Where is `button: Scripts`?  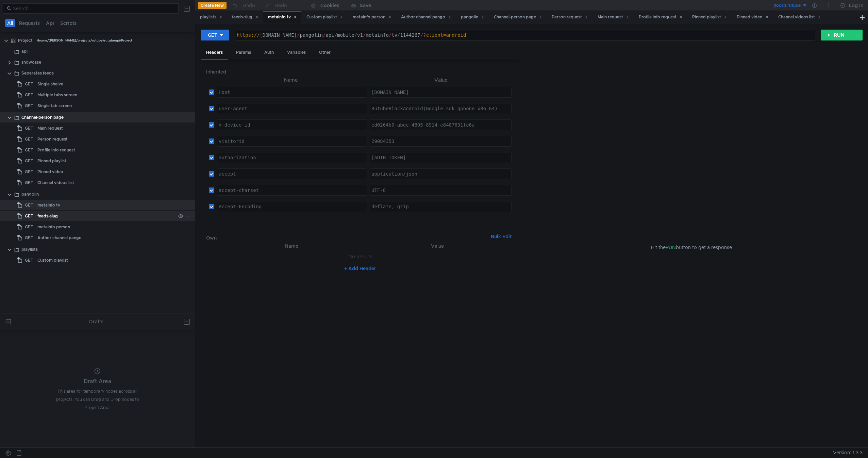
button: Scripts is located at coordinates (68, 23).